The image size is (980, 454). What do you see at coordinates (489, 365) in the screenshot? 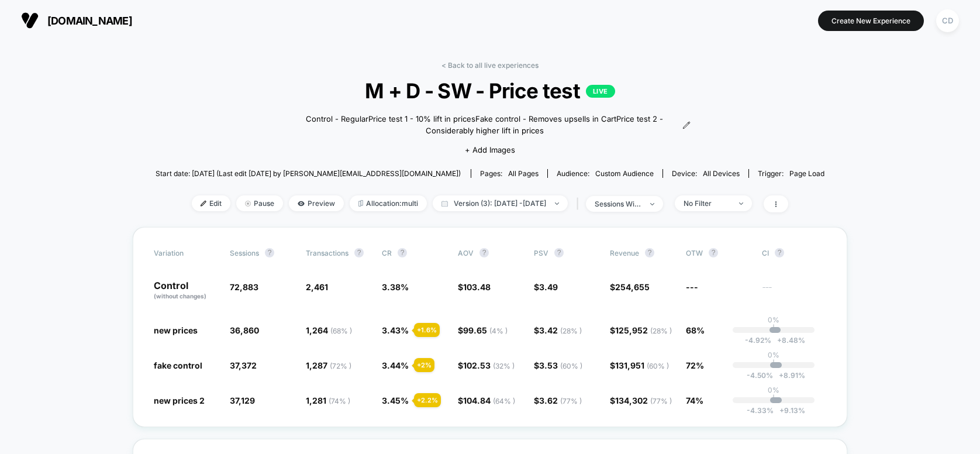
I see `span: 102.53` at bounding box center [489, 365].